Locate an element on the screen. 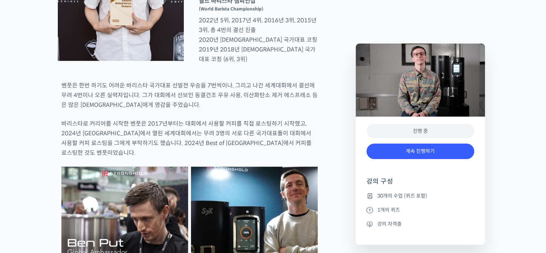  a: 대화 is located at coordinates (70, 202).